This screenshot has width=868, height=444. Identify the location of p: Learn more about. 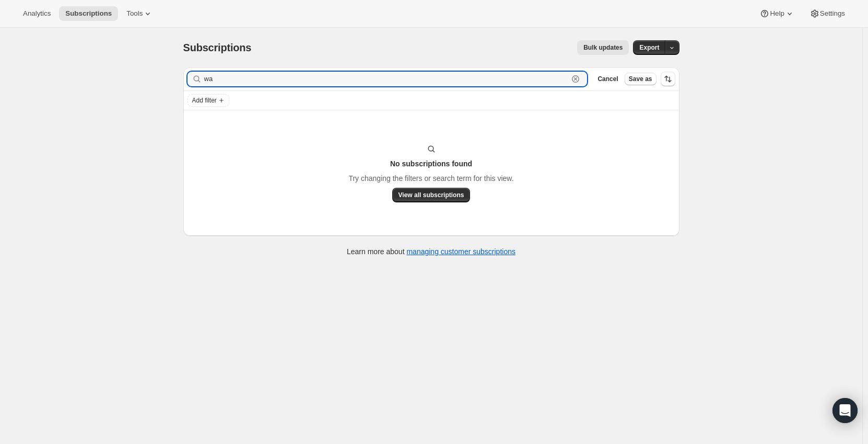
(431, 252).